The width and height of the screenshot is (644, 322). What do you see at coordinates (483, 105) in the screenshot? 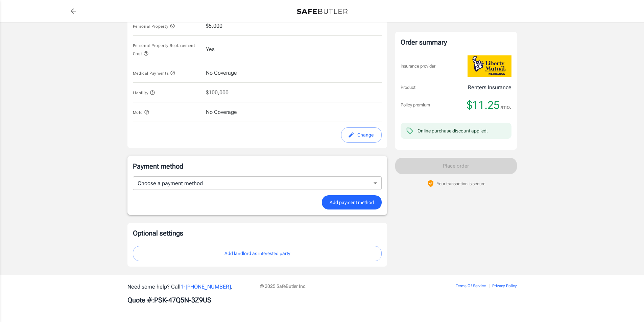
I see `span: $11.25` at bounding box center [483, 105].